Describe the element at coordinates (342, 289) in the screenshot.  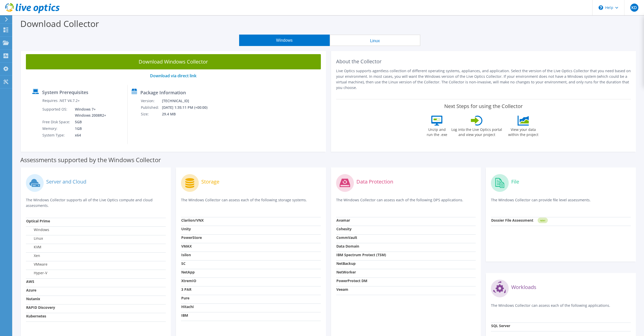
I see `strong: Veeam` at that location.